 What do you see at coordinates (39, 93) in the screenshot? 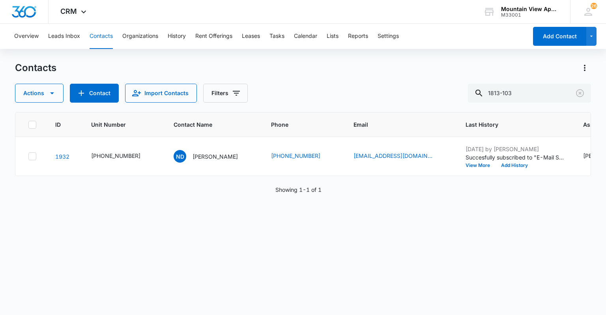
I see `button: Actions` at bounding box center [39, 93].